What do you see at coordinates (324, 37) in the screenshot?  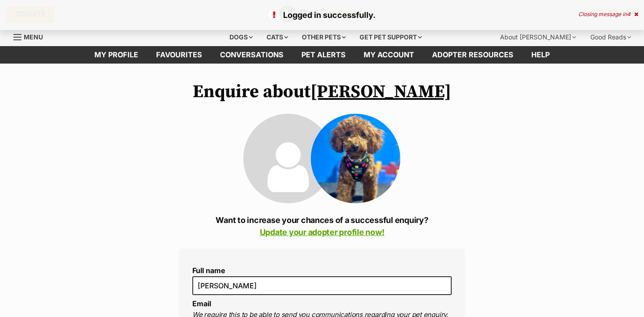 I see `div: Other pets` at bounding box center [324, 37].